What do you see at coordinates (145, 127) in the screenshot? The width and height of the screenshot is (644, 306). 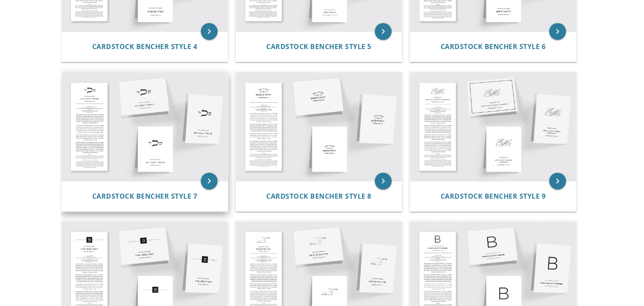 I see `img: Cardstock Bencher Style 7` at bounding box center [145, 127].